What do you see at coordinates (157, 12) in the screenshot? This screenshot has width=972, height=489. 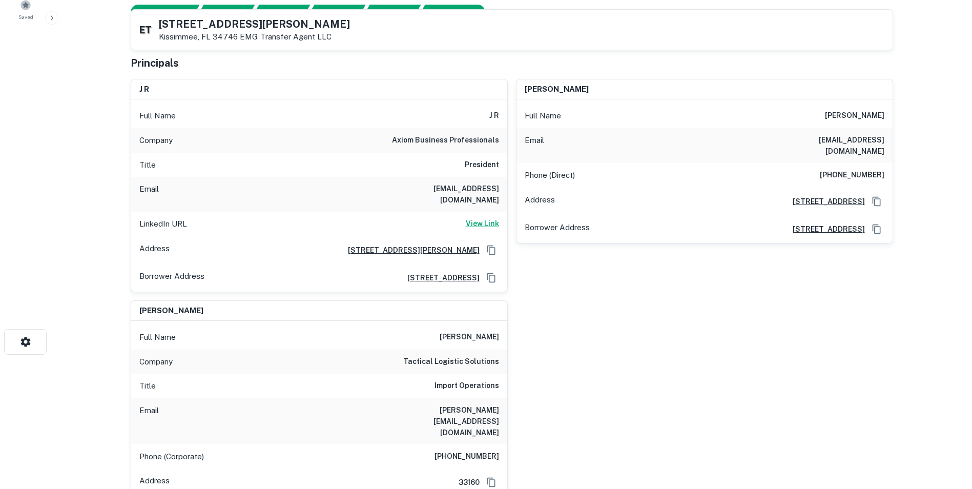 I see `div: Sending borrower request to AI...` at bounding box center [157, 12].